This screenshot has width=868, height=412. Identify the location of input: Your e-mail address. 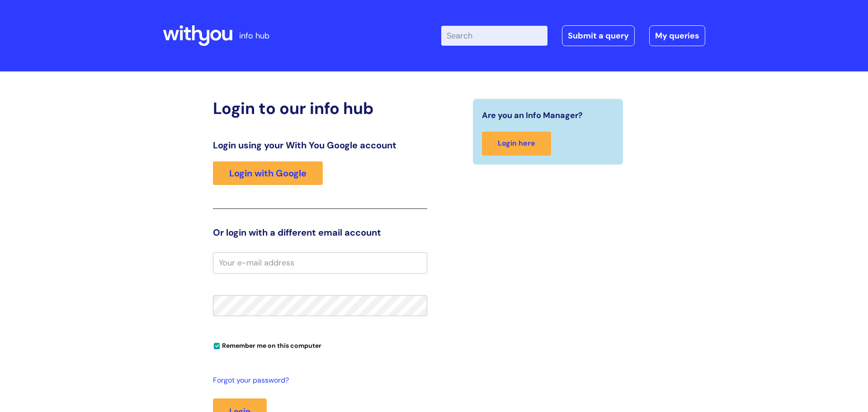
(320, 262).